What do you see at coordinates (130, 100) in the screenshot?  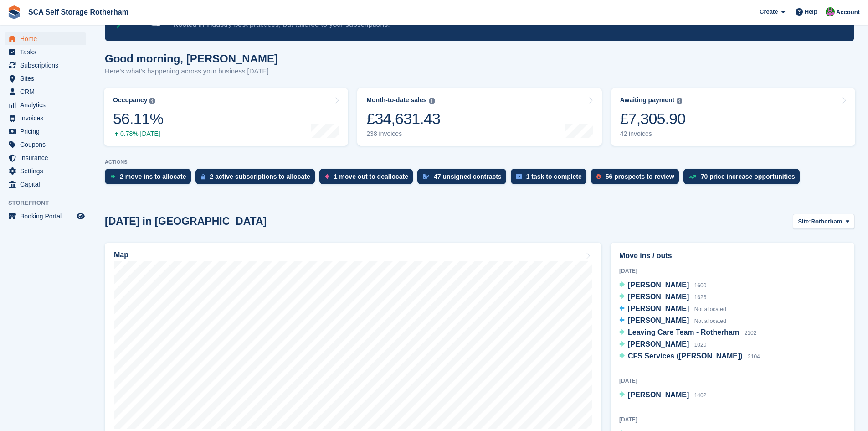 I see `div: Occupancy` at bounding box center [130, 100].